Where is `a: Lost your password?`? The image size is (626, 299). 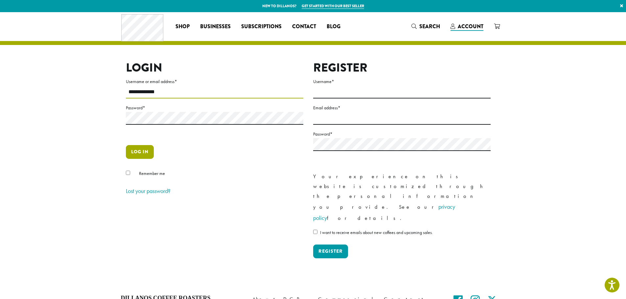 a: Lost your password? is located at coordinates (148, 191).